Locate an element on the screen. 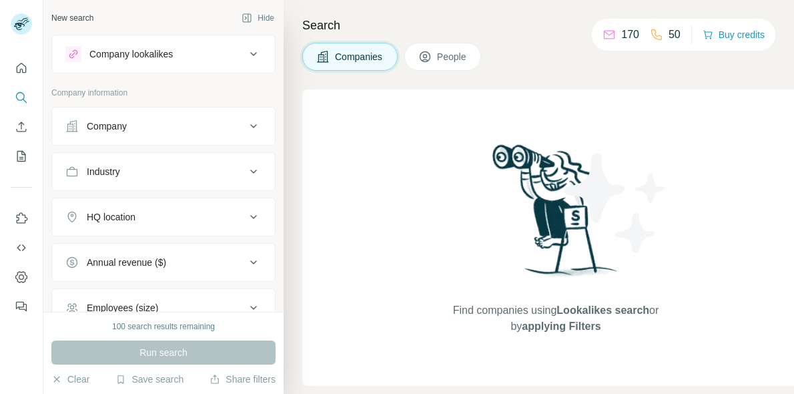  button: Company is located at coordinates (164, 126).